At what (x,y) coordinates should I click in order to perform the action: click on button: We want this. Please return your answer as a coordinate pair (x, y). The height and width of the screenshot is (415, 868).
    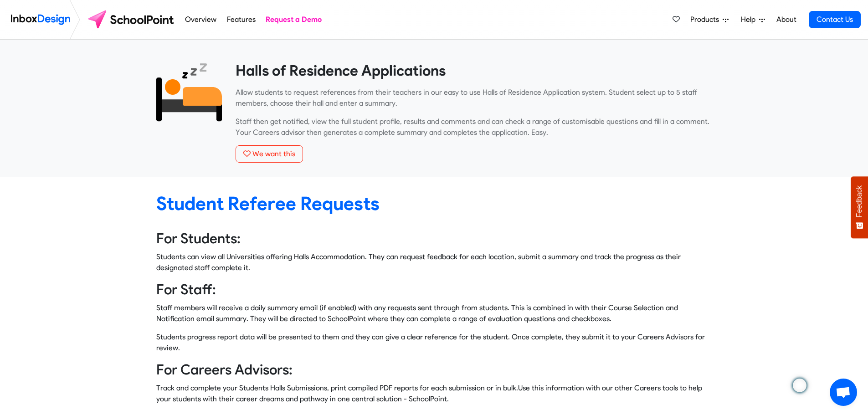
    Looking at the image, I should click on (270, 154).